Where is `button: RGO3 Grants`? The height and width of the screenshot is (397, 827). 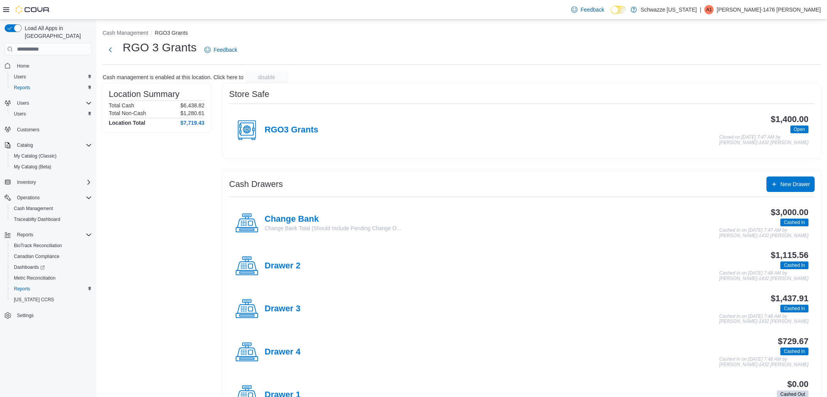
button: RGO3 Grants is located at coordinates (171, 33).